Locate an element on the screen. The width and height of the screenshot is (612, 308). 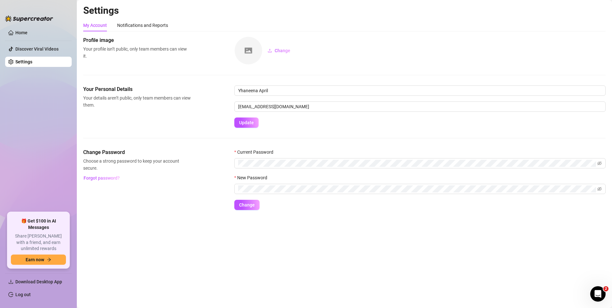
a: Home is located at coordinates (21, 33).